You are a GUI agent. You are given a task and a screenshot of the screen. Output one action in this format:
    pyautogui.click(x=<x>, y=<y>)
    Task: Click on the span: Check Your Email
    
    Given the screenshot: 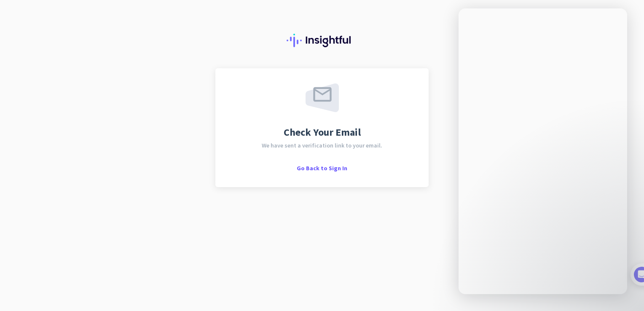 What is the action you would take?
    pyautogui.click(x=322, y=132)
    